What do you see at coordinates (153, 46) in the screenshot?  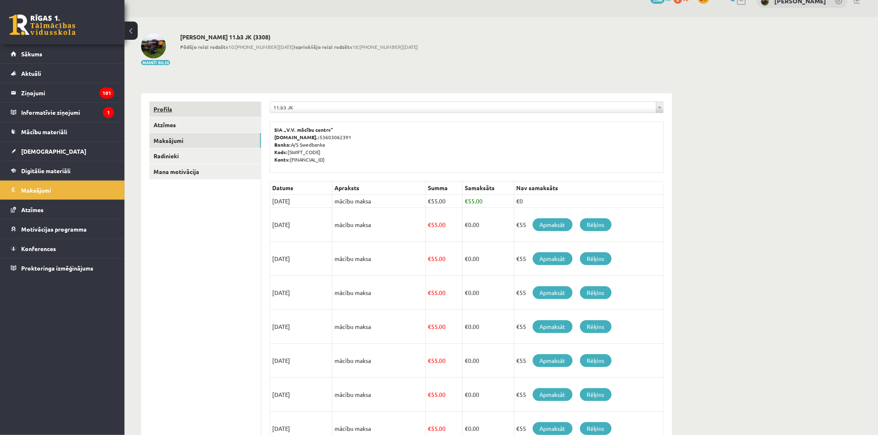 I see `img: Guntis Smalkais` at bounding box center [153, 46].